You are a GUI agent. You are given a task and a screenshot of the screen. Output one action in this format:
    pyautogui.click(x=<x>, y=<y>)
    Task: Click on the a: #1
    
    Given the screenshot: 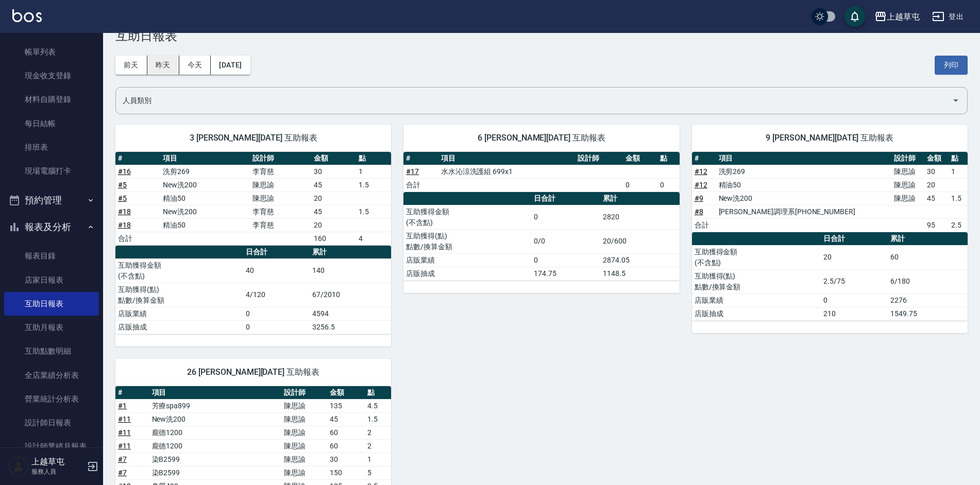 What is the action you would take?
    pyautogui.click(x=122, y=405)
    